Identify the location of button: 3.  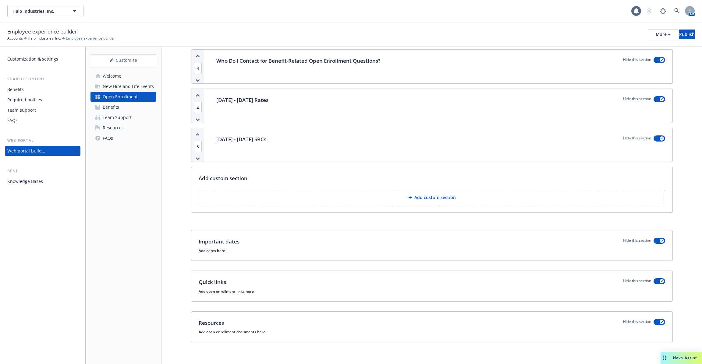
(198, 68).